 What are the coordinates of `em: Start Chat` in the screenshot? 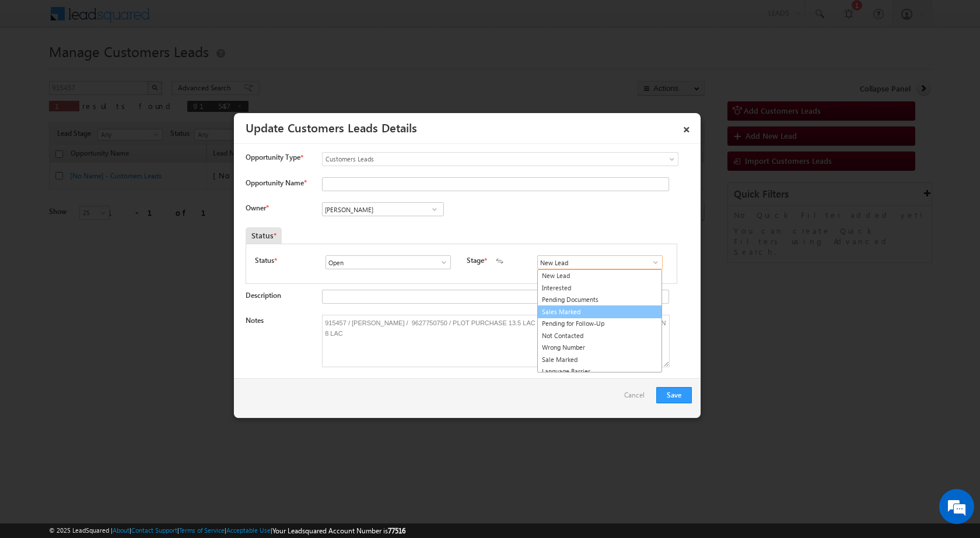 It's located at (185, 366).